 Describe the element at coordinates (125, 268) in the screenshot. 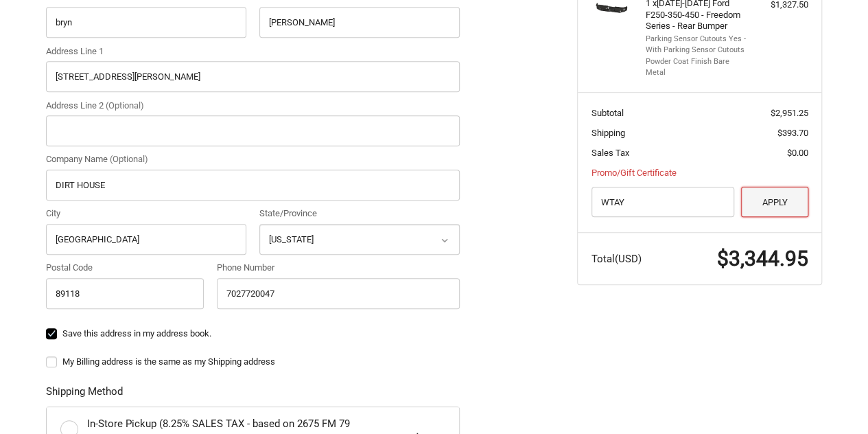

I see `label: Postal Code` at that location.